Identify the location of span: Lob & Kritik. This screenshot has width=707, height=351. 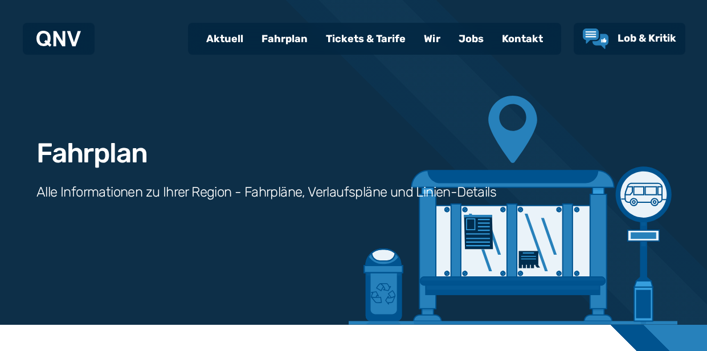
(646, 38).